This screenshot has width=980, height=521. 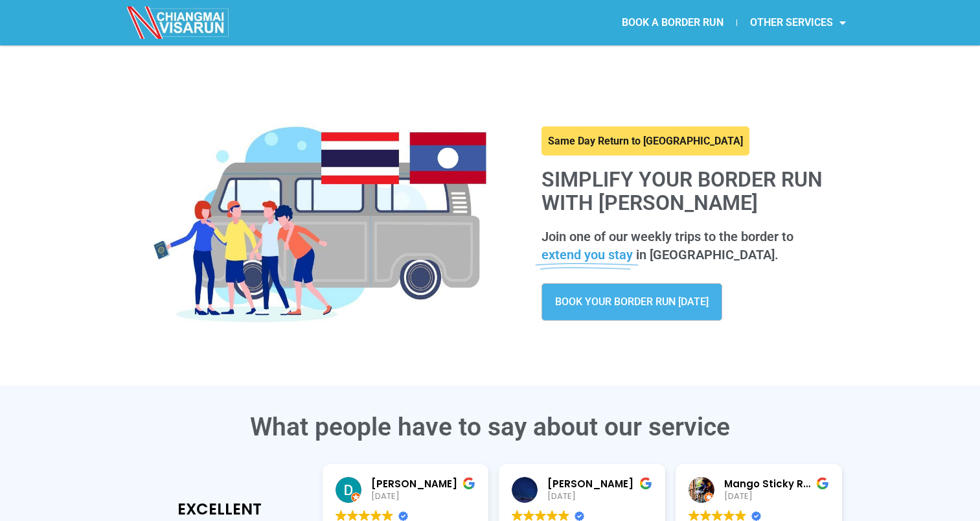 I want to click on img: Mango Sticky Rice profile picture, so click(x=701, y=490).